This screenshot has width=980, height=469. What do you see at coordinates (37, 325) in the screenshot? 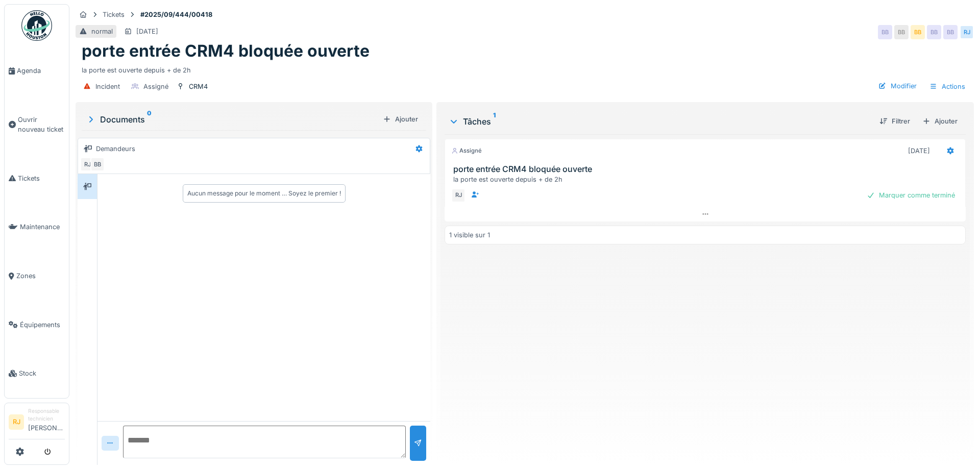
I see `a: Équipements` at bounding box center [37, 325].